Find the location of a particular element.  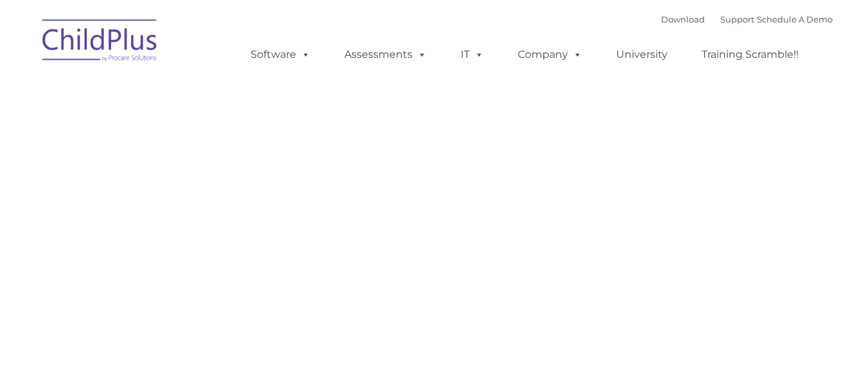

a: Schedule A Demo is located at coordinates (795, 19).